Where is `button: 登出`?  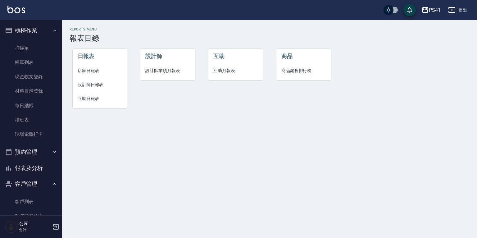 button: 登出 is located at coordinates (458, 10).